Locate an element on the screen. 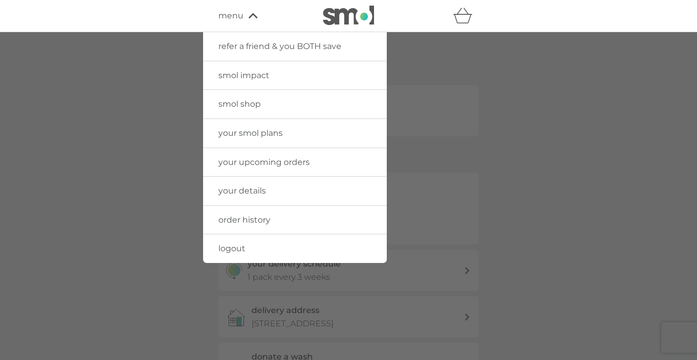  a: your details is located at coordinates (295, 191).